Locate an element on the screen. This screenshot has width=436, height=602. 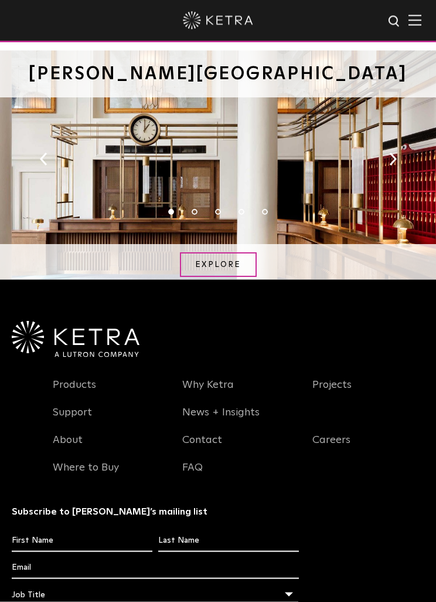
a: Careers is located at coordinates (331, 447).